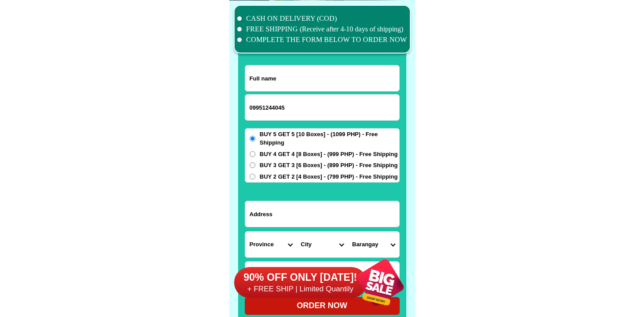  Describe the element at coordinates (329, 154) in the screenshot. I see `span: BUY 4 GET 4 [8 Boxes] - (999 PHP) - Free Shipping` at that location.